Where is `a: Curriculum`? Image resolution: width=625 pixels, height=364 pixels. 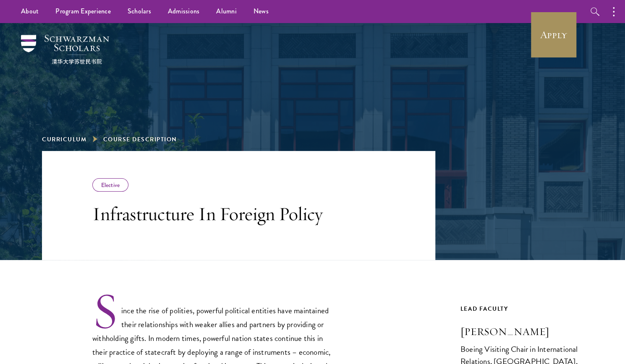 a: Curriculum is located at coordinates (64, 139).